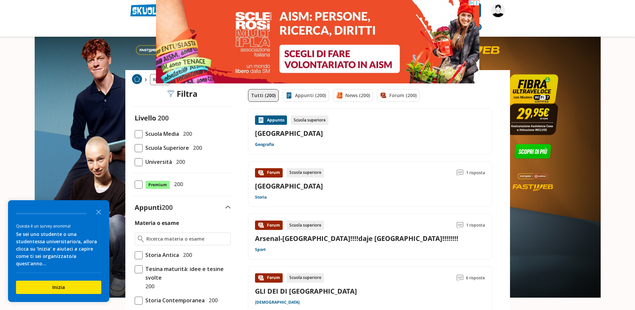  Describe the element at coordinates (289, 95) in the screenshot. I see `img: Appunti filtro contenuto` at that location.